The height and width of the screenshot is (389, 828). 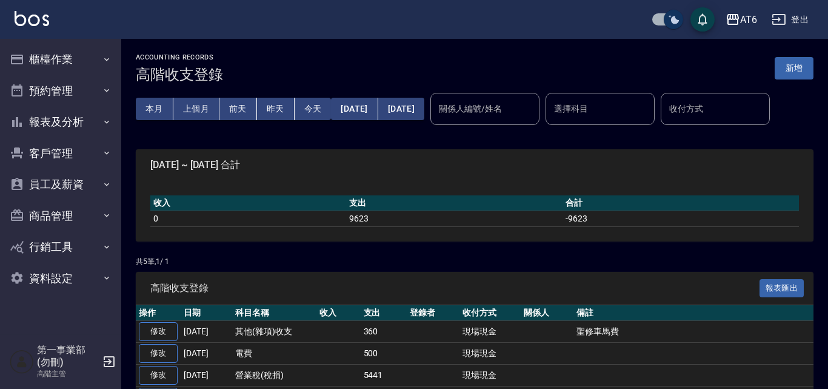 What do you see at coordinates (547, 313) in the screenshot?
I see `th: 關係人` at bounding box center [547, 313].